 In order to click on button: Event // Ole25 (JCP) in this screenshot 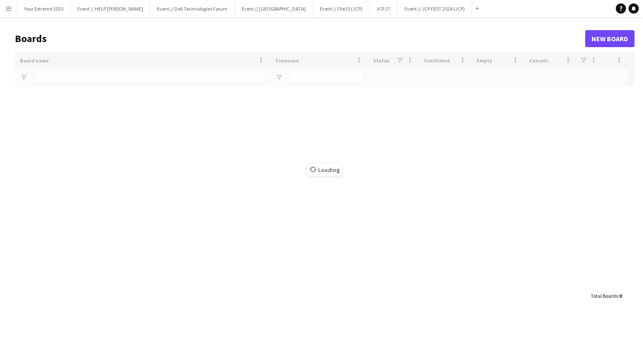, I will do `click(341, 9)`.